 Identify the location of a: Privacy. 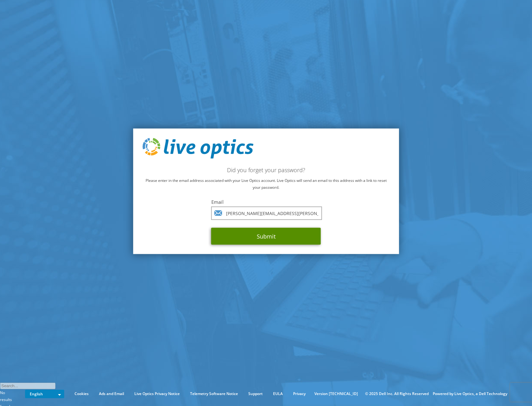
(299, 394).